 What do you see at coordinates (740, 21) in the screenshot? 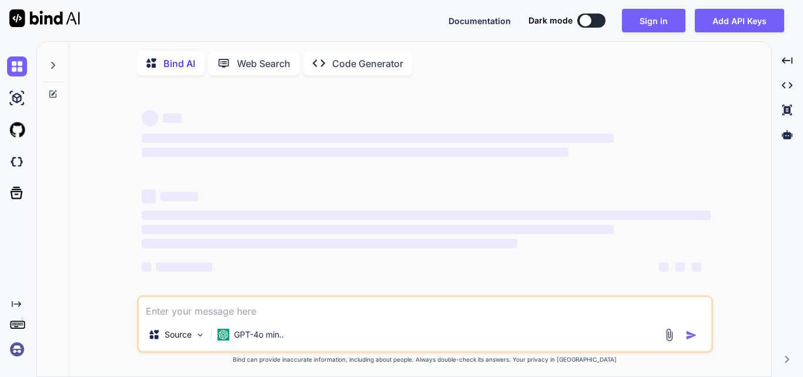
I see `button: Add API Keys` at bounding box center [740, 21].